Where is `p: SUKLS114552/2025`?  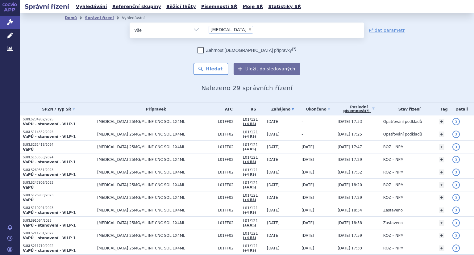 p: SUKLS114552/2025 is located at coordinates (58, 132).